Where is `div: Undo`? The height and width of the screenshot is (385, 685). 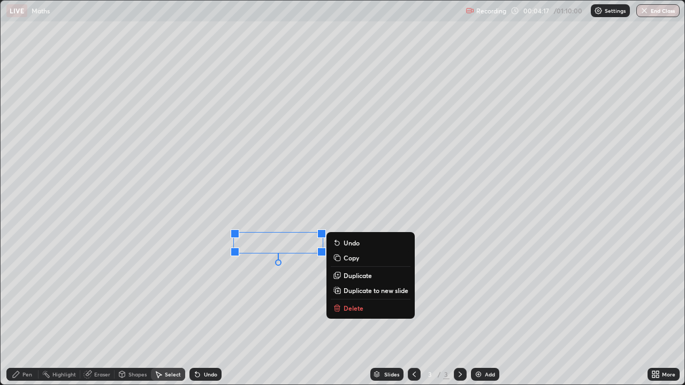 div: Undo is located at coordinates (210, 374).